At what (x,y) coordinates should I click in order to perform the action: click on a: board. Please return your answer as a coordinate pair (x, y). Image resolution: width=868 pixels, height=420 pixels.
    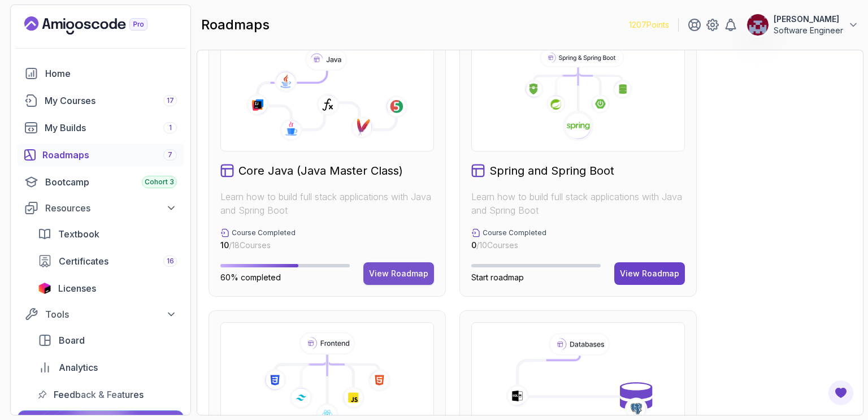
    Looking at the image, I should click on (107, 340).